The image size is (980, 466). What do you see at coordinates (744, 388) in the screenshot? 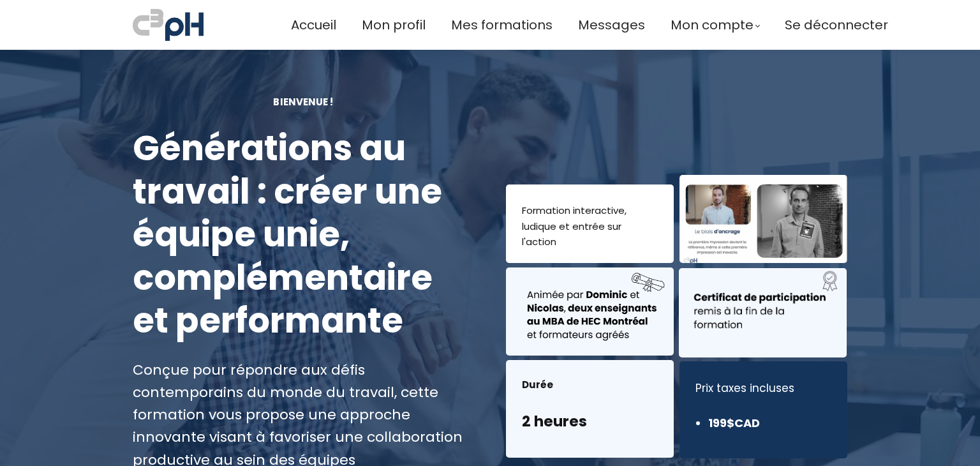
I see `font: Prix ​​taxes incluses` at bounding box center [744, 388].